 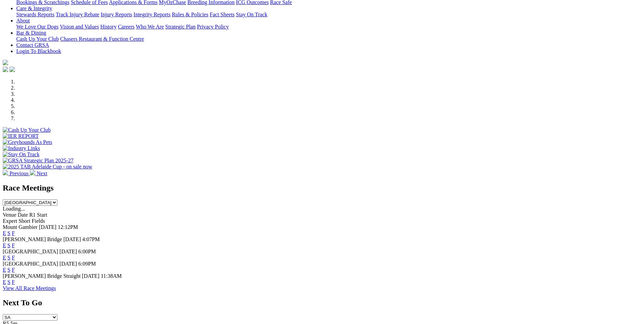 What do you see at coordinates (6, 172) in the screenshot?
I see `img: chevron-left-pager-white.svg` at bounding box center [6, 172].